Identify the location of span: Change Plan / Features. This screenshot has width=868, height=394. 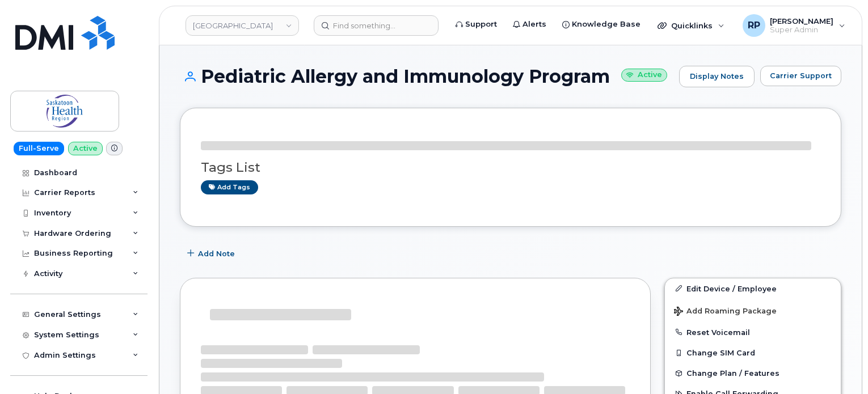
(733, 373).